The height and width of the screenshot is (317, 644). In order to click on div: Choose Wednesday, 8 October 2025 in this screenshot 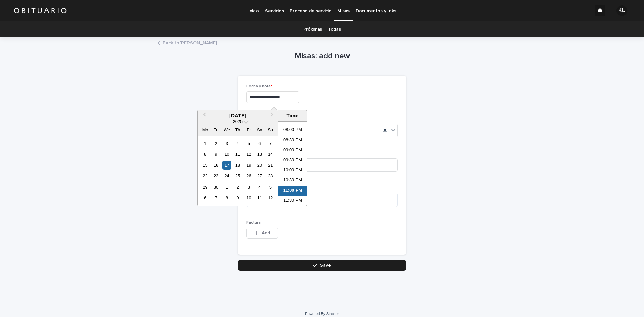, I will do `click(227, 197)`.